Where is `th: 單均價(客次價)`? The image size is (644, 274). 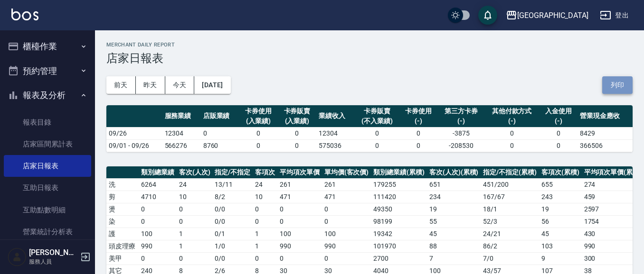 th: 單均價(客次價) is located at coordinates (346, 172).